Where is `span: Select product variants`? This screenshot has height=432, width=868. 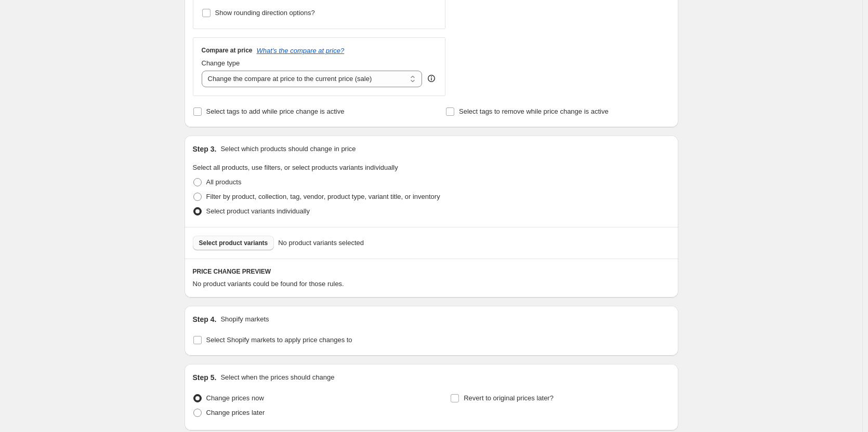
span: Select product variants is located at coordinates (233, 243).